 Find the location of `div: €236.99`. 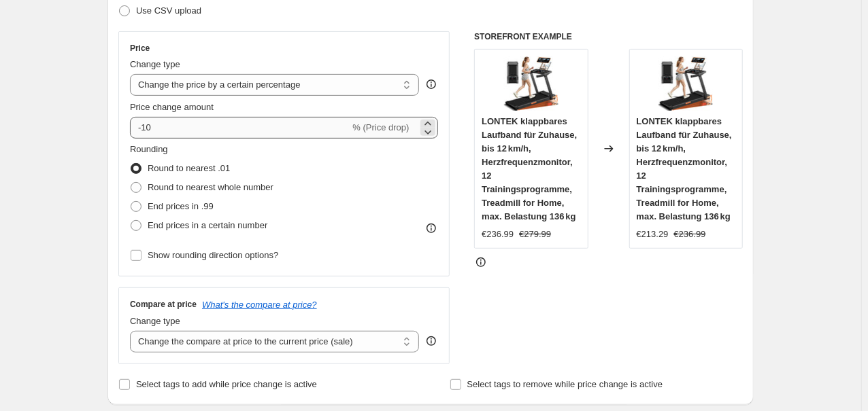

div: €236.99 is located at coordinates (497, 234).